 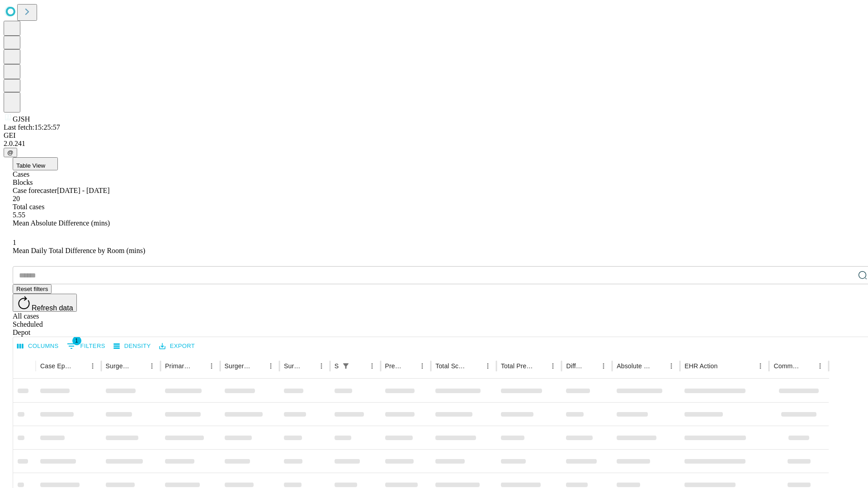 I want to click on button: Refresh data, so click(x=45, y=303).